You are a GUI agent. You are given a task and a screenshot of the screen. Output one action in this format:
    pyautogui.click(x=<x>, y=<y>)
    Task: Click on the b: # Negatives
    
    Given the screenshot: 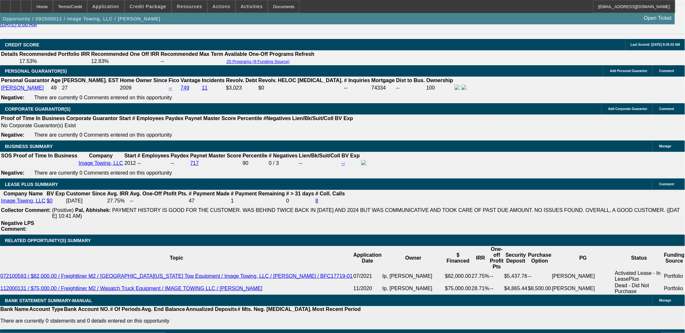 What is the action you would take?
    pyautogui.click(x=283, y=156)
    